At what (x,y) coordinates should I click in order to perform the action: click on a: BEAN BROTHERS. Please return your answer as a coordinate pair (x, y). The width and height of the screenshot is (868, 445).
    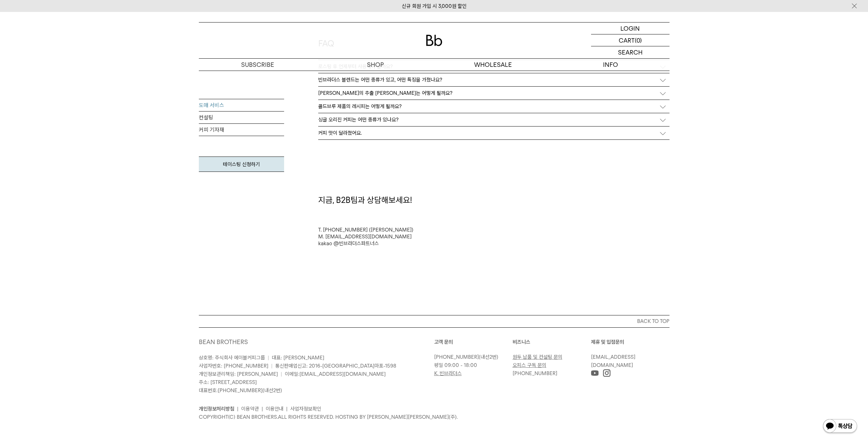
    Looking at the image, I should click on (223, 342).